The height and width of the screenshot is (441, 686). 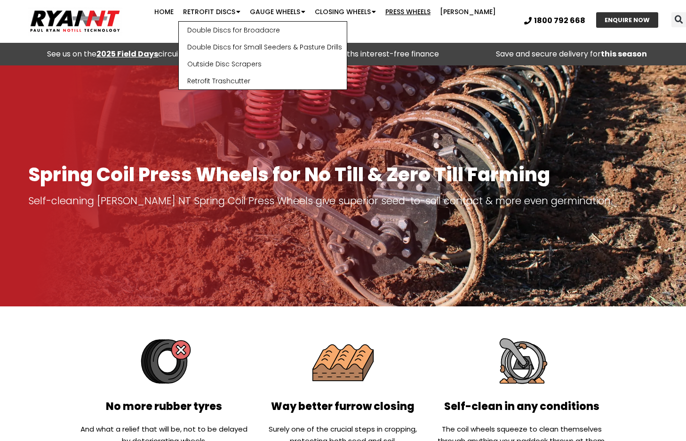 What do you see at coordinates (75, 21) in the screenshot?
I see `img: Ryan NT logo` at bounding box center [75, 21].